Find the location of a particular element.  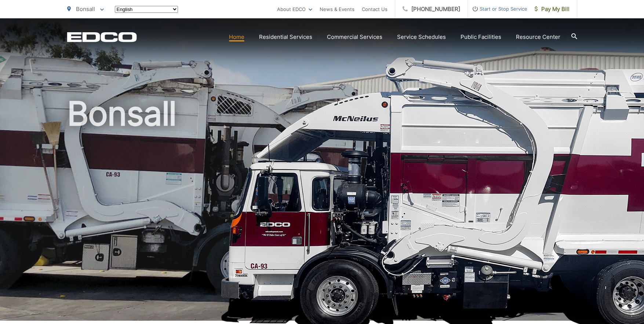

a: Contact Us is located at coordinates (375, 9).